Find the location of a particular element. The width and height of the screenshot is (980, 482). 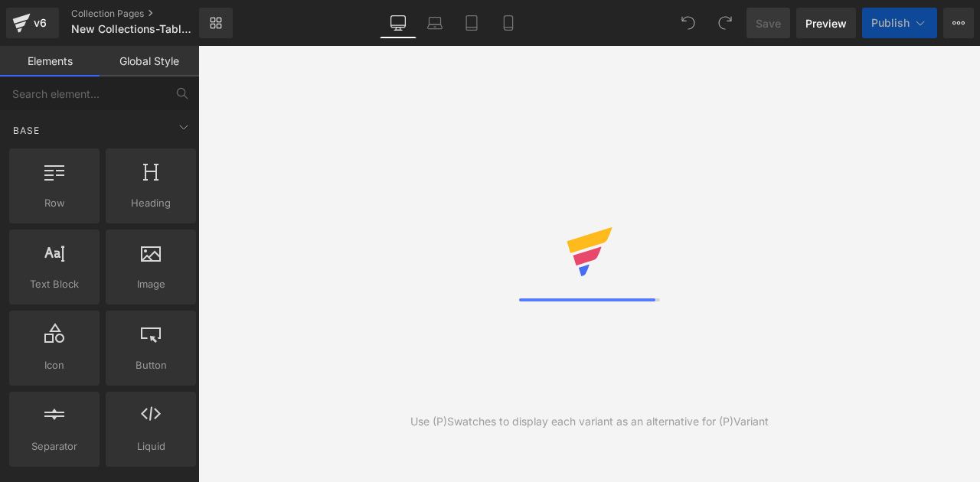

span: Button is located at coordinates (151, 365).